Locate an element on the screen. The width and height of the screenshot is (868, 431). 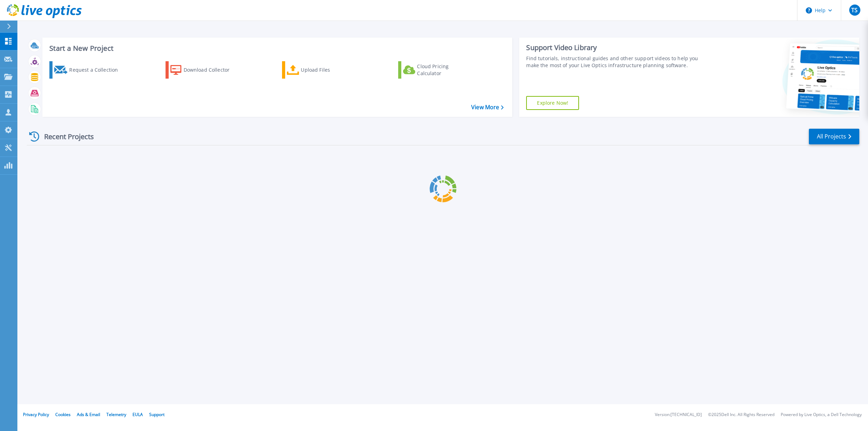
a: Ads & Email is located at coordinates (89, 414).